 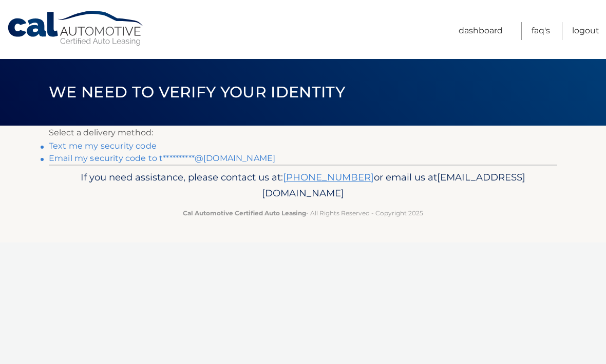 I want to click on p: - All Rights Reserved - Copyright 2025, so click(x=303, y=213).